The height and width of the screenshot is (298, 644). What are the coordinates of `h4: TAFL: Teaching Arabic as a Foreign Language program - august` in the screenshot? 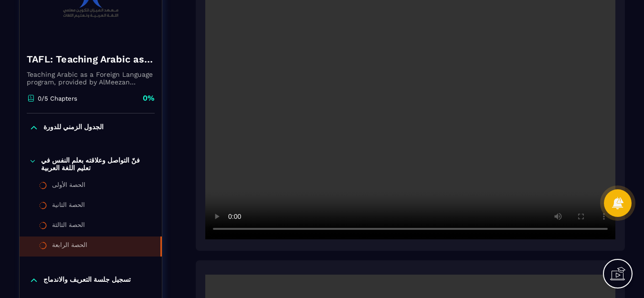 It's located at (90, 59).